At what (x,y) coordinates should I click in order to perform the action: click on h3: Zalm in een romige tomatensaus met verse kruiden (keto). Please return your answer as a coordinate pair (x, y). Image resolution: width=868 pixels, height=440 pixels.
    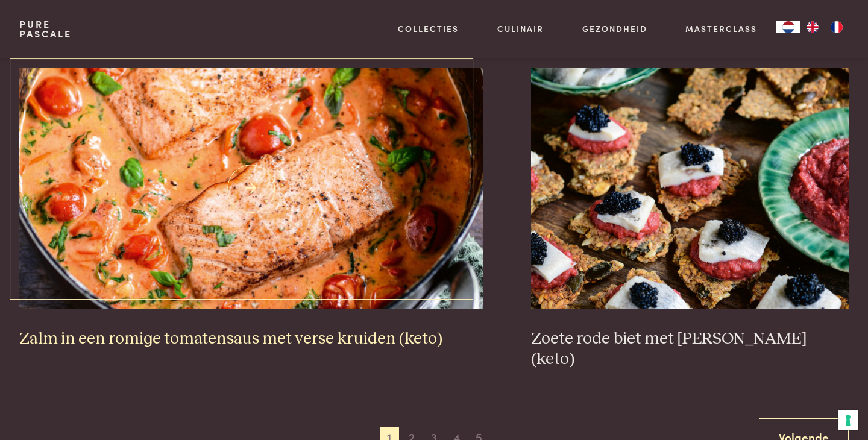
    Looking at the image, I should click on (251, 339).